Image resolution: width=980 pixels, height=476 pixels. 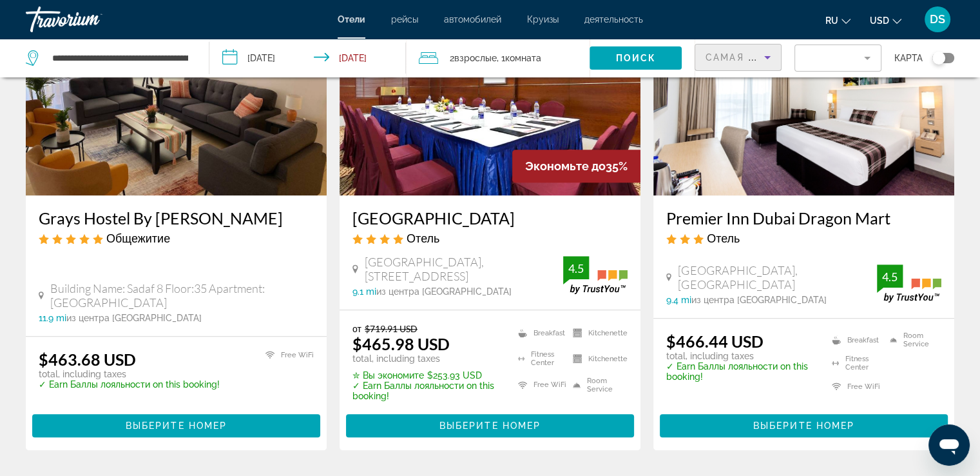 I want to click on button: Change currency, so click(x=885, y=20).